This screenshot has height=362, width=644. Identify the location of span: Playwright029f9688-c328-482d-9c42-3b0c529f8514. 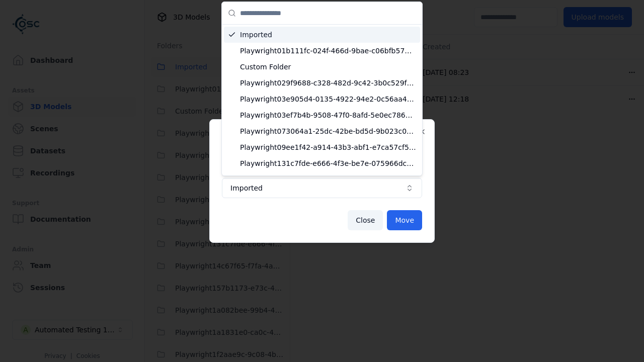
(328, 83).